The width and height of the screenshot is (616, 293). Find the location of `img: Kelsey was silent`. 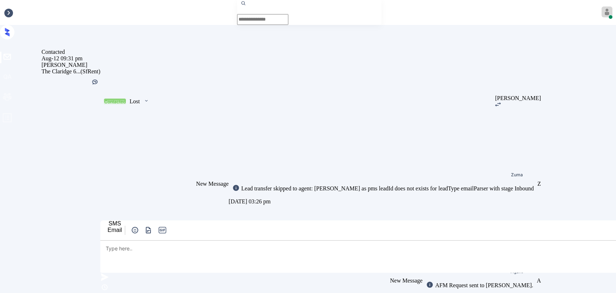

img: Kelsey was silent is located at coordinates (95, 82).